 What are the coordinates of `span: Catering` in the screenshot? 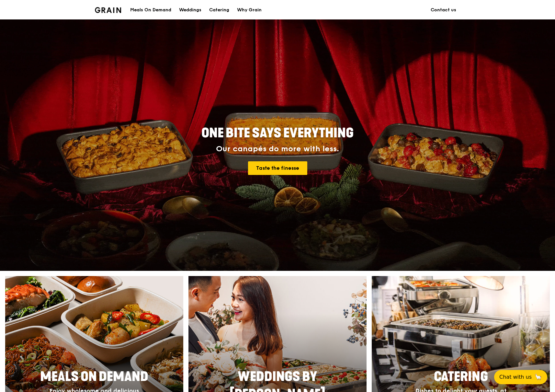 It's located at (461, 377).